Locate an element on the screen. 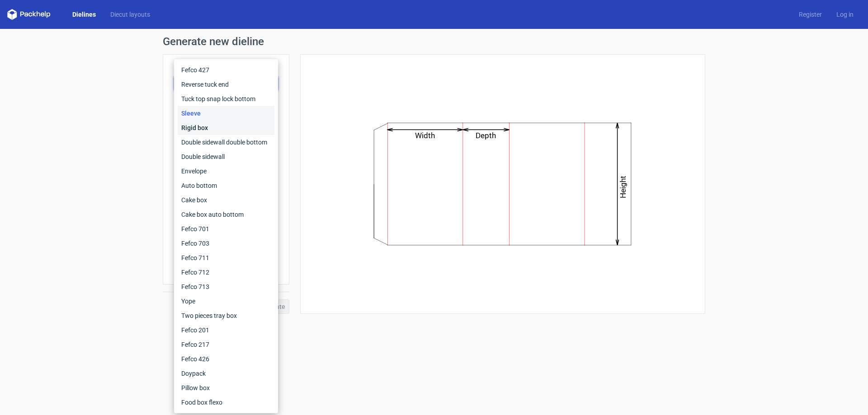  a: Diecut layouts is located at coordinates (130, 14).